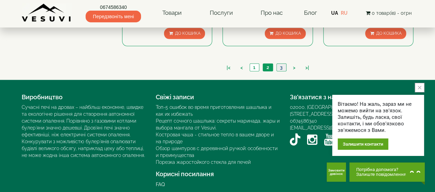 The image size is (435, 192). Describe the element at coordinates (268, 67) in the screenshot. I see `span: 2` at that location.